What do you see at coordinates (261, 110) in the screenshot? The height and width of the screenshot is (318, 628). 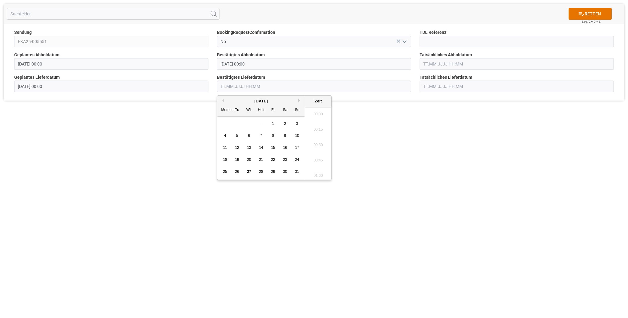 I see `div: Heit` at bounding box center [261, 110].